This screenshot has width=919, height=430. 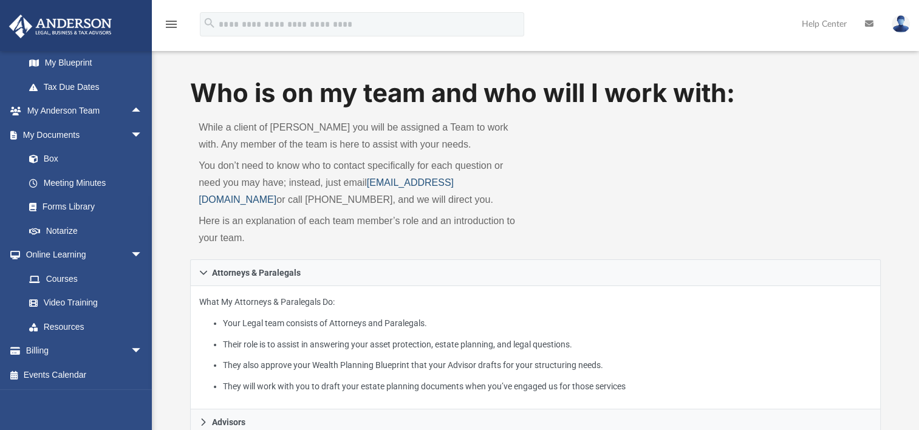 What do you see at coordinates (81, 135) in the screenshot?
I see `a: My Documentsarrow_drop_down` at bounding box center [81, 135].